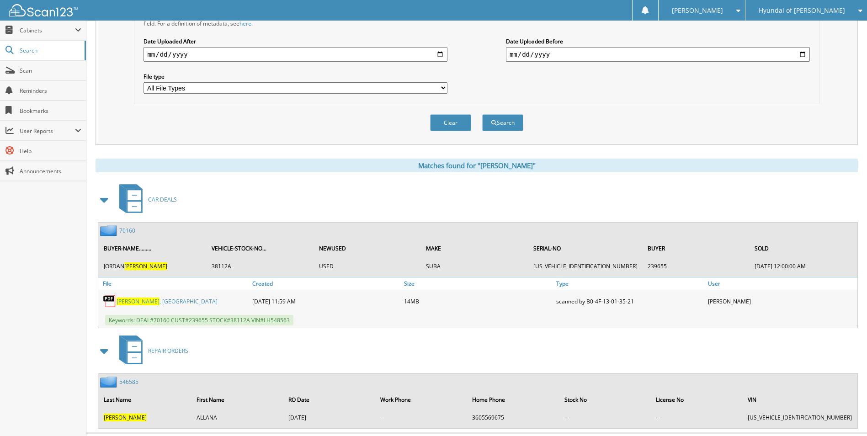 This screenshot has height=436, width=867. I want to click on th: Home Phone, so click(513, 400).